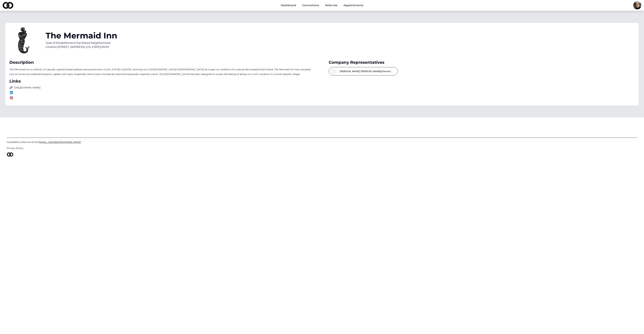 The width and height of the screenshot is (644, 334). I want to click on div: Links, so click(163, 81).